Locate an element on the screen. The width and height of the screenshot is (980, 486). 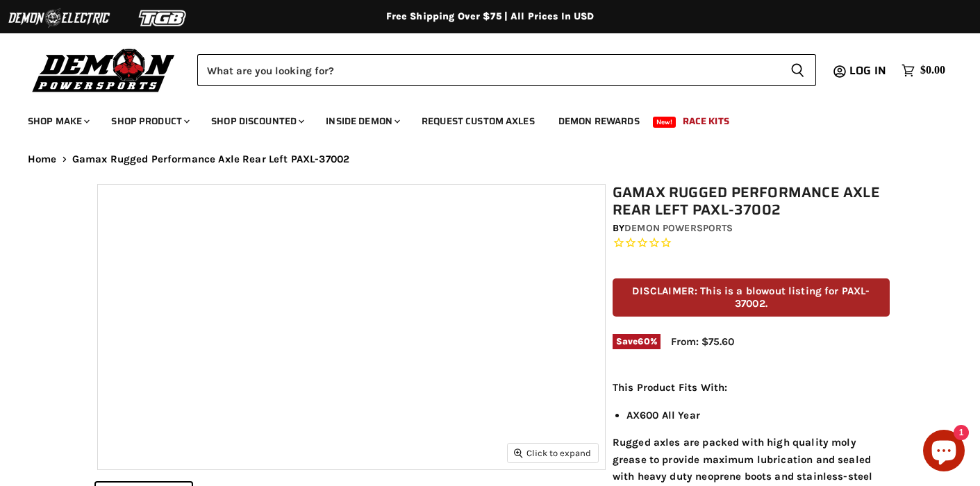
img: Demon Electric Logo 2 is located at coordinates (59, 18).